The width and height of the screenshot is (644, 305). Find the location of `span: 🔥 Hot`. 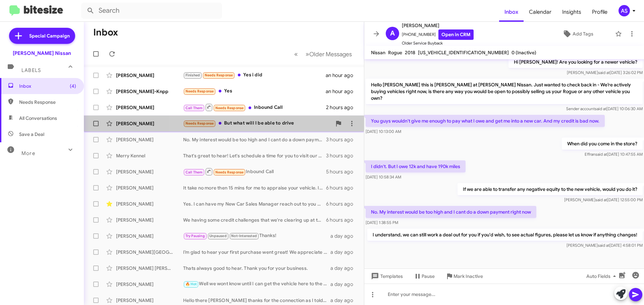

span: 🔥 Hot is located at coordinates (192, 284).